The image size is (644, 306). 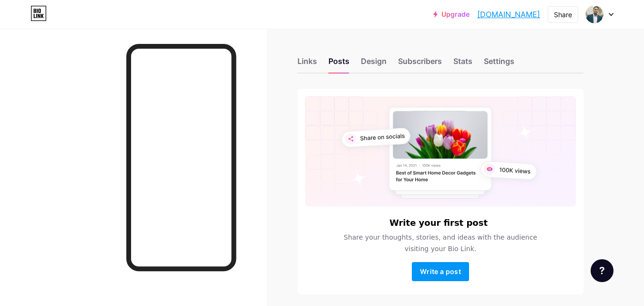 What do you see at coordinates (338, 64) in the screenshot?
I see `div: Posts` at bounding box center [338, 64].